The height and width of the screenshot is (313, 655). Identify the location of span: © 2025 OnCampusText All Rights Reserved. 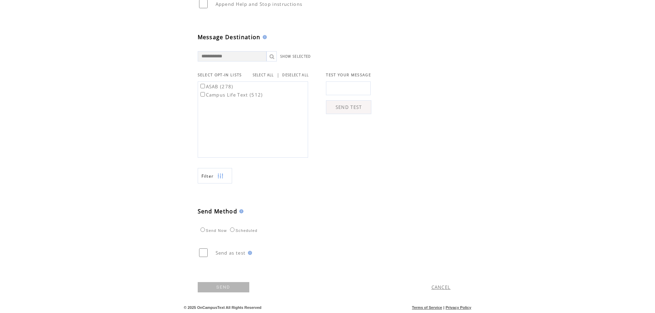
(223, 308).